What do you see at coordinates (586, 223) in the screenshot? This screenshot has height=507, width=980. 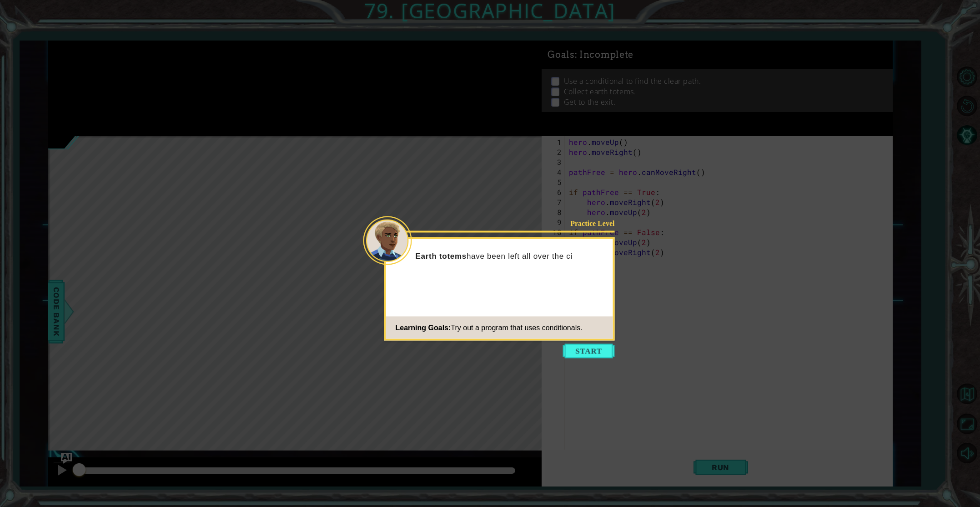 I see `div: Practice Level` at bounding box center [586, 223].